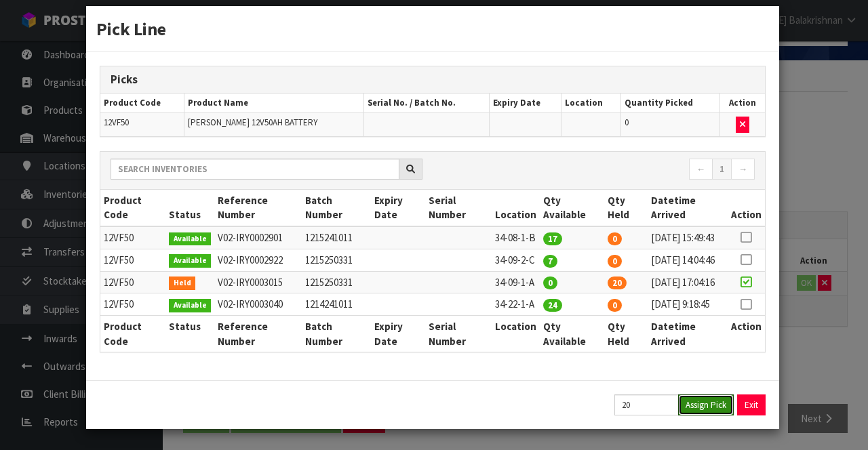  What do you see at coordinates (553, 305) in the screenshot?
I see `span: 24` at bounding box center [553, 305].